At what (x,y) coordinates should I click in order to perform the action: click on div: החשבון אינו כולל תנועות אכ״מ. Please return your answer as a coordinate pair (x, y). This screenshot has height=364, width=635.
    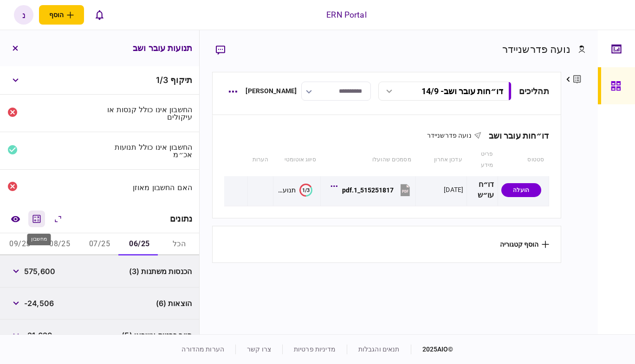
    Looking at the image, I should click on (148, 151).